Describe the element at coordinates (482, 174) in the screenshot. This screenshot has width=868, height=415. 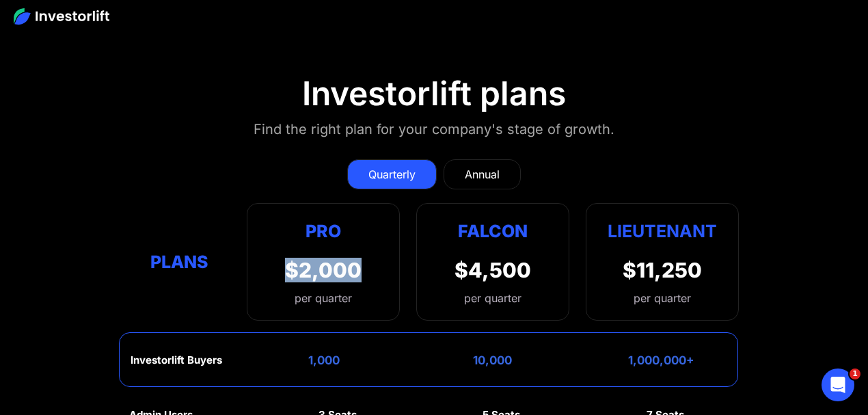
I see `div: Annual` at that location.